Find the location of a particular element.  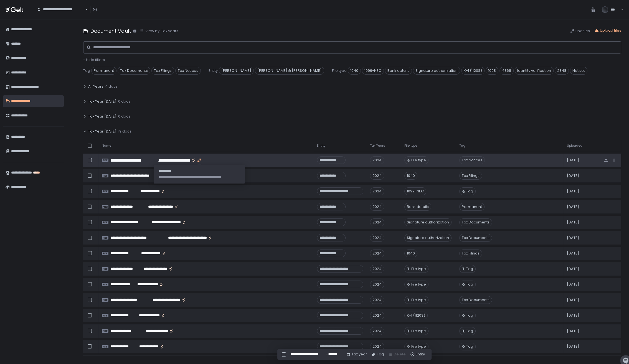

div: Bank details is located at coordinates (417, 207).